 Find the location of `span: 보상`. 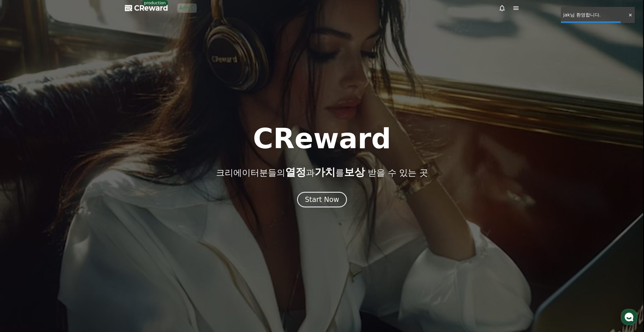

span: 보상 is located at coordinates (354, 172).